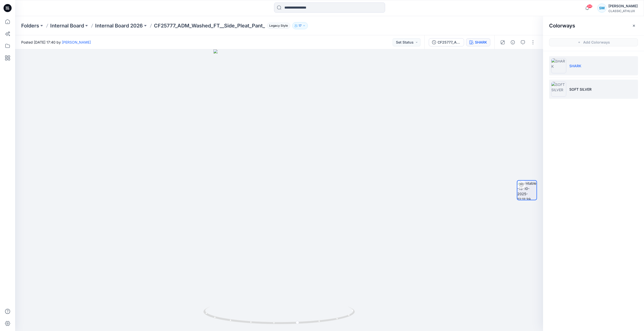 The image size is (644, 331). Describe the element at coordinates (559, 66) in the screenshot. I see `img: SHARK` at that location.